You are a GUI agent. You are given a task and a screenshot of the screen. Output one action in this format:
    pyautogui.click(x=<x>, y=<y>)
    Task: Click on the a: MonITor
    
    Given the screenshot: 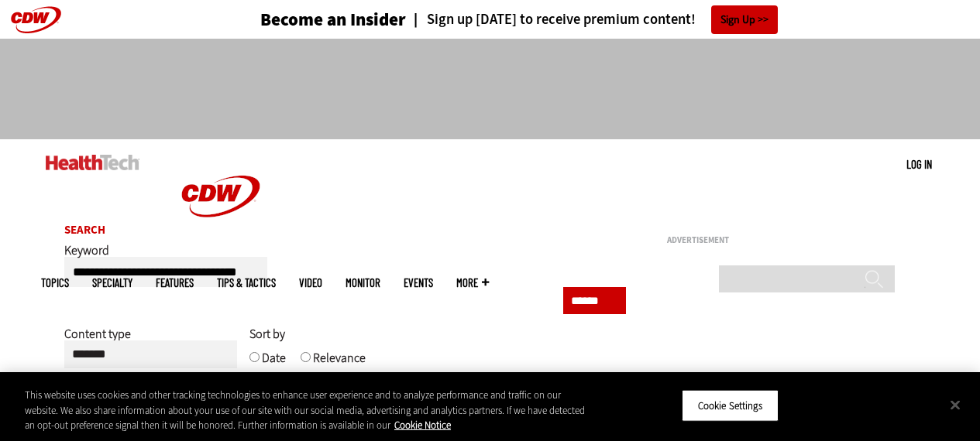 What is the action you would take?
    pyautogui.click(x=362, y=282)
    